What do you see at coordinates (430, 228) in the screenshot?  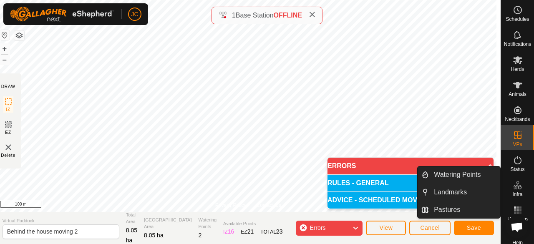 I see `button: Cancel` at bounding box center [430, 228].